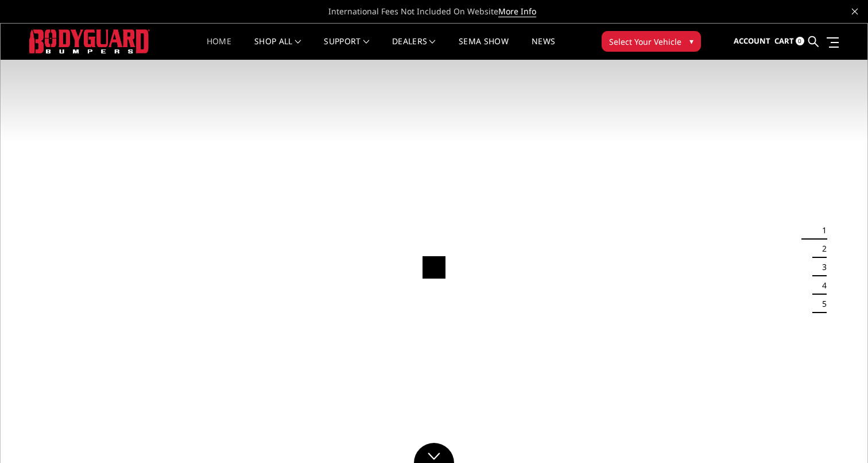 The image size is (868, 463). I want to click on a: Click to Down, so click(434, 453).